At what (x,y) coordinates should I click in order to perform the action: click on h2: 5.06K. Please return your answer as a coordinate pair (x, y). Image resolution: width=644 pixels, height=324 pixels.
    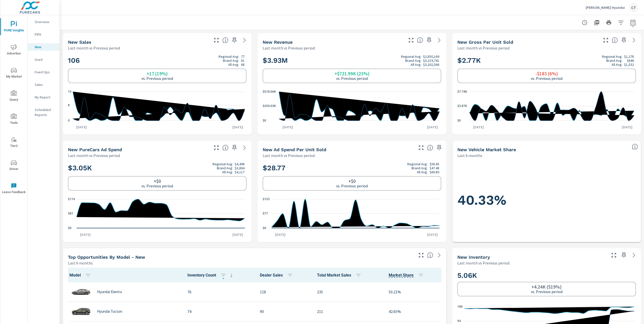
    Looking at the image, I should click on (547, 275).